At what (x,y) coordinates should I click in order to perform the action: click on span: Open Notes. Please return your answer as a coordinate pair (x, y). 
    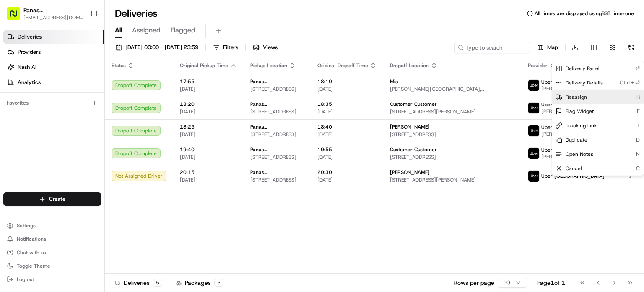
    Looking at the image, I should click on (579, 154).